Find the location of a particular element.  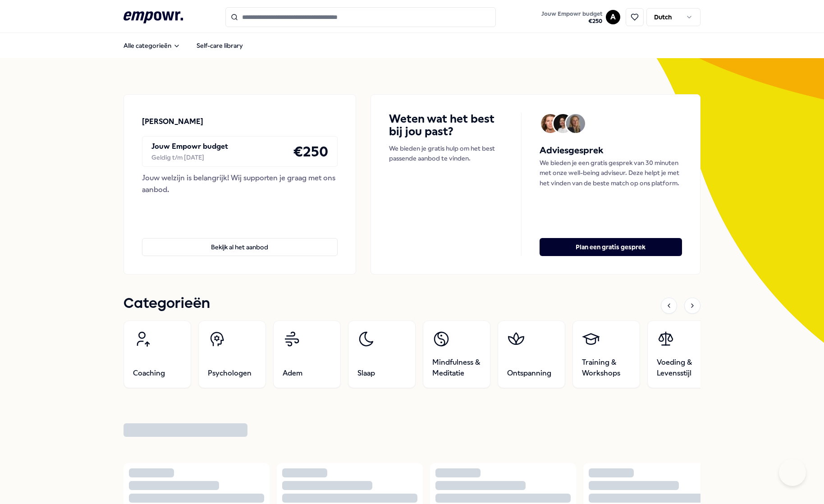

a: Self-care library is located at coordinates (219, 46).